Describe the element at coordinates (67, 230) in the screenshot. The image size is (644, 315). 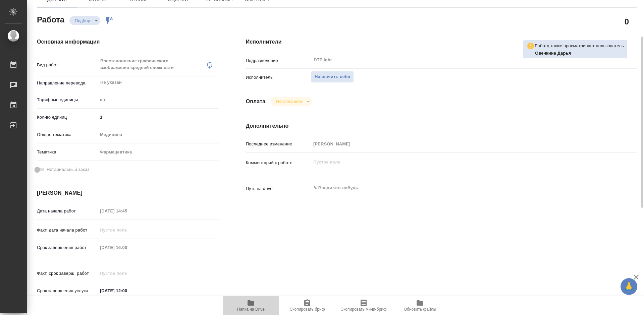
I see `p: Факт. дата начала работ` at that location.